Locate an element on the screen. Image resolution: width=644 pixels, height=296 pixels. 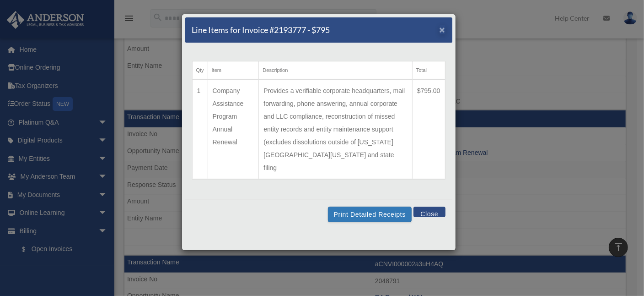
td: 1 is located at coordinates (200, 129).